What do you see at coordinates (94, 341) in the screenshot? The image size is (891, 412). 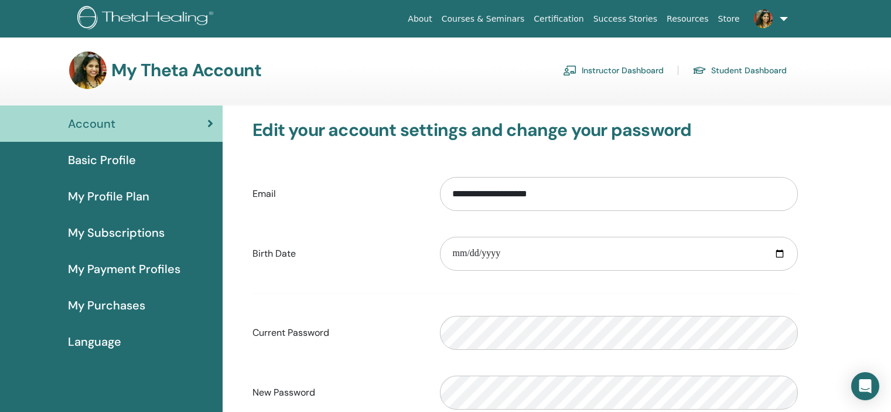 I see `span: Language` at bounding box center [94, 341].